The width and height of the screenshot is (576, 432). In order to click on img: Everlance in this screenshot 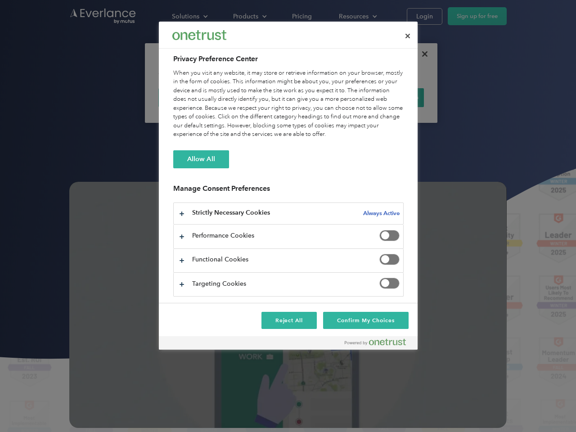, I will do `click(199, 35)`.